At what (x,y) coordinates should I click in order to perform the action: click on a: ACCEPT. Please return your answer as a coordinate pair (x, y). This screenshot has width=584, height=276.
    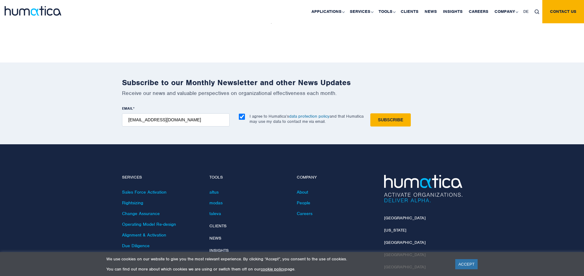
    Looking at the image, I should click on (466, 264).